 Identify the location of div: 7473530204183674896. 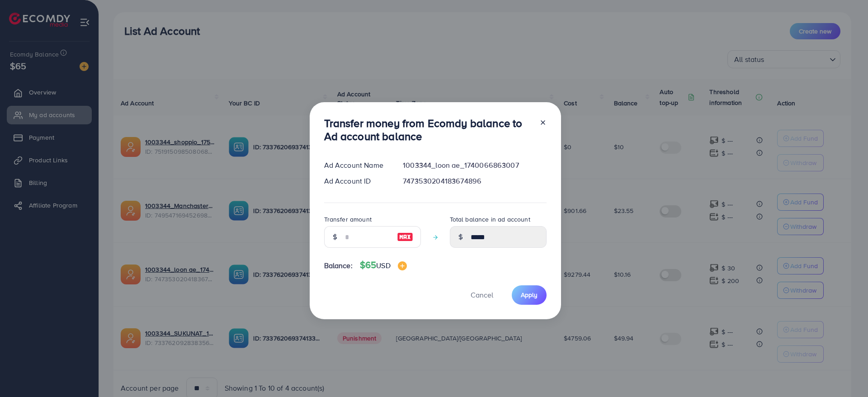
(475, 181).